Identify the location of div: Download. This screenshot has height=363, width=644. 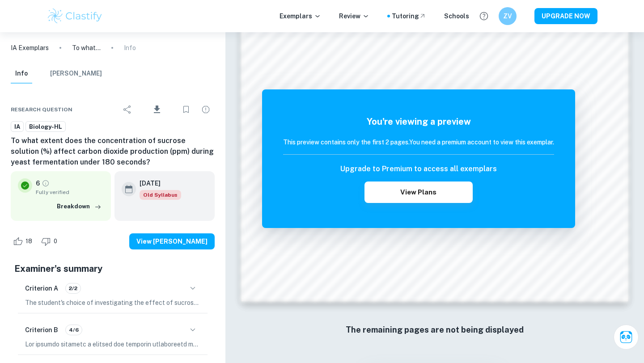
(156, 110).